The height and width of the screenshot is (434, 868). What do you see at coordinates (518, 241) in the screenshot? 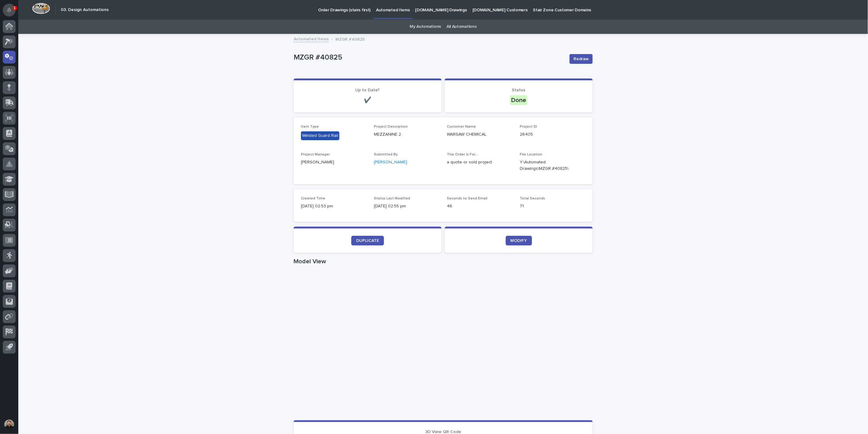
I see `span: MODIFY` at bounding box center [518, 241].